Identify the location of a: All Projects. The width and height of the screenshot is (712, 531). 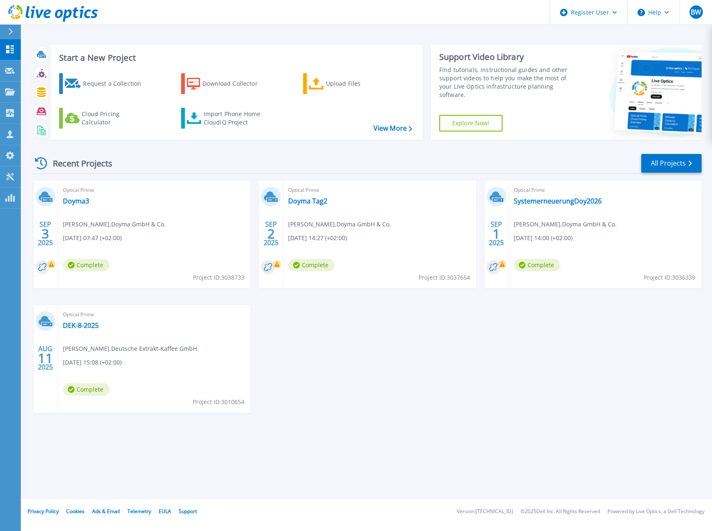
(671, 163).